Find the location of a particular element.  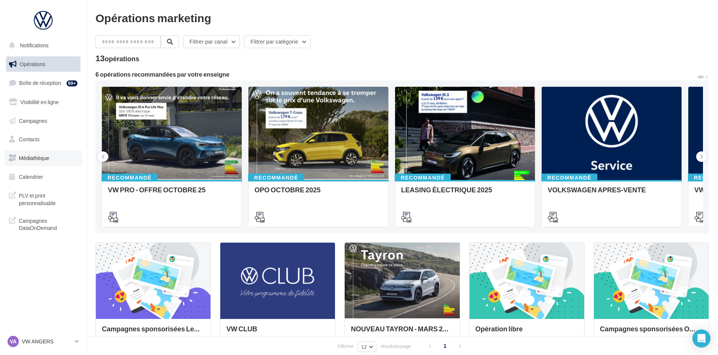

div: LEASING ÉLECTRIQUE 2025 is located at coordinates (465, 194).